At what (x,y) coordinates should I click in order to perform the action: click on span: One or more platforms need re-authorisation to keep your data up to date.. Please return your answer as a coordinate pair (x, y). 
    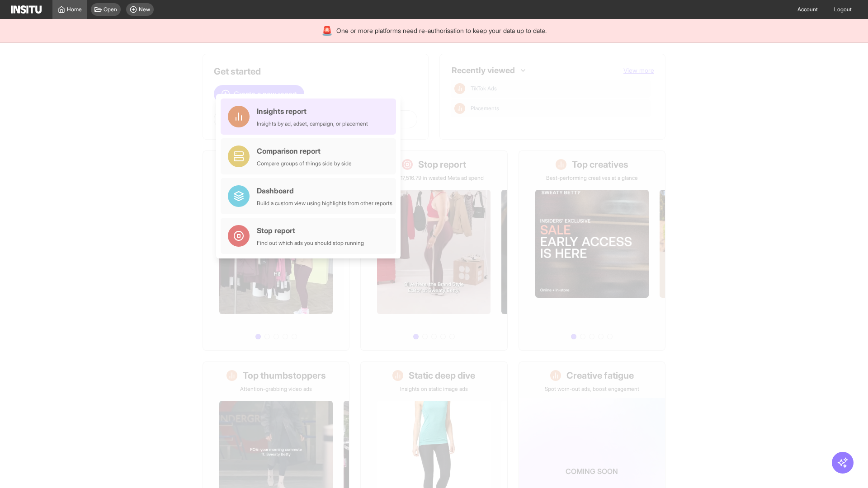
    Looking at the image, I should click on (441, 31).